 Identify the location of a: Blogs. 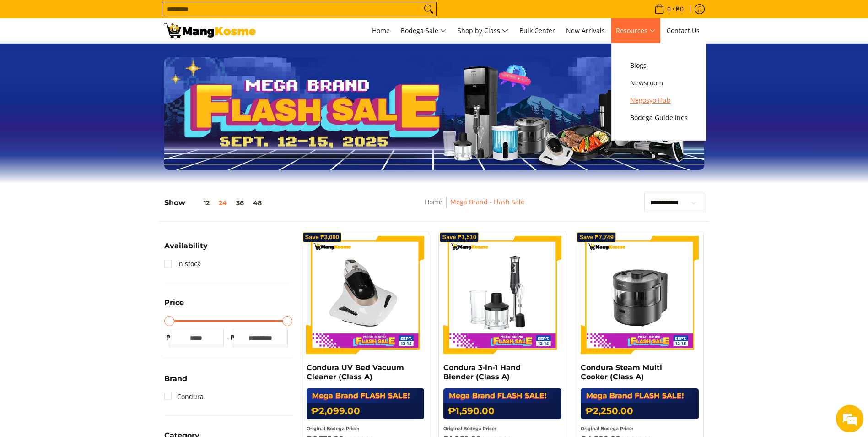
(659, 66).